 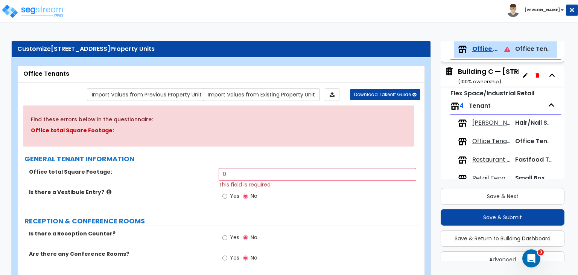 What do you see at coordinates (449, 71) in the screenshot?
I see `img: building.svg` at bounding box center [449, 71].